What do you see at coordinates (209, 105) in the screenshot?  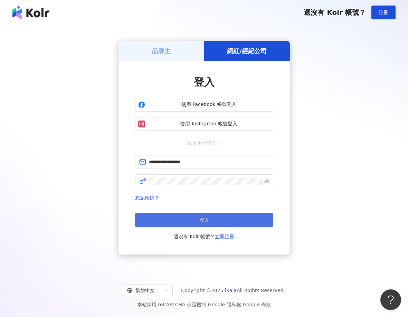 I see `span: 使用 Facebook 帳號登入` at bounding box center [209, 105].